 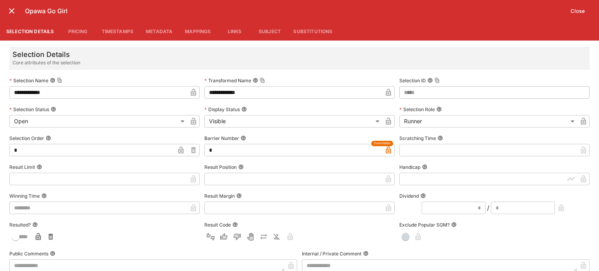 I want to click on button: Links, so click(x=234, y=31).